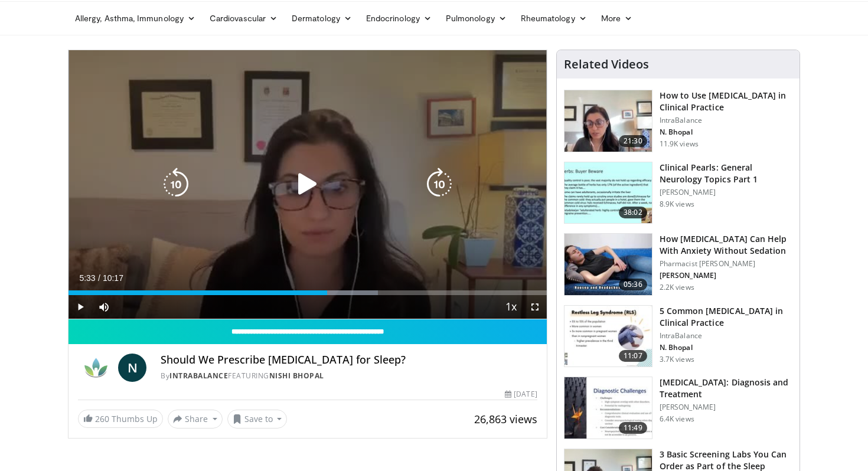 Image resolution: width=868 pixels, height=471 pixels. What do you see at coordinates (102, 418) in the screenshot?
I see `span: 260` at bounding box center [102, 418].